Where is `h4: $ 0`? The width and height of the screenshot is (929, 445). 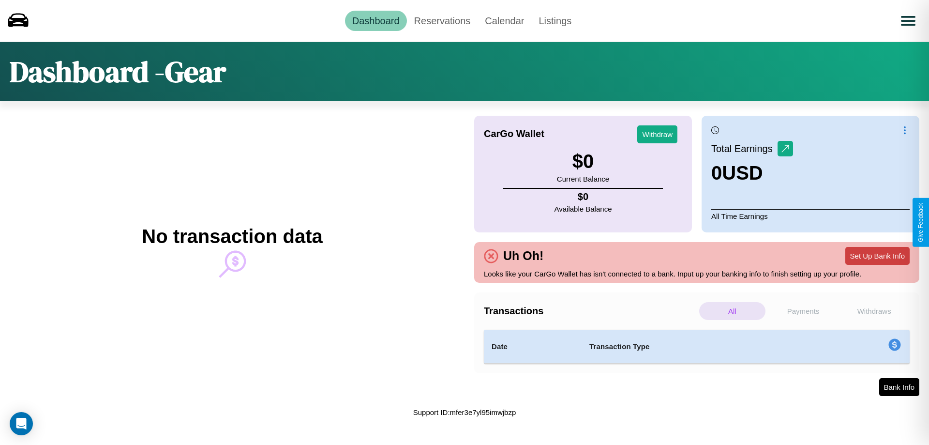 h4: $ 0 is located at coordinates (583, 196).